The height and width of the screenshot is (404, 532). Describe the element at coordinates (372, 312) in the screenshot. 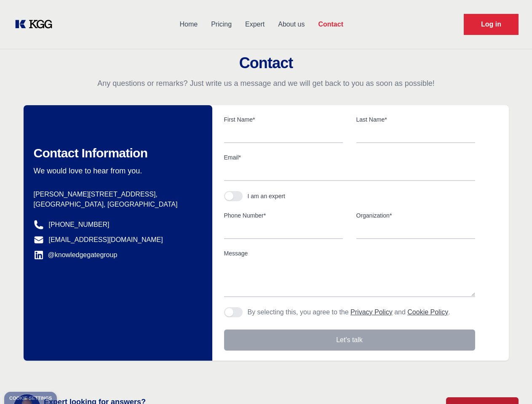

I see `a: Privacy Policy` at that location.